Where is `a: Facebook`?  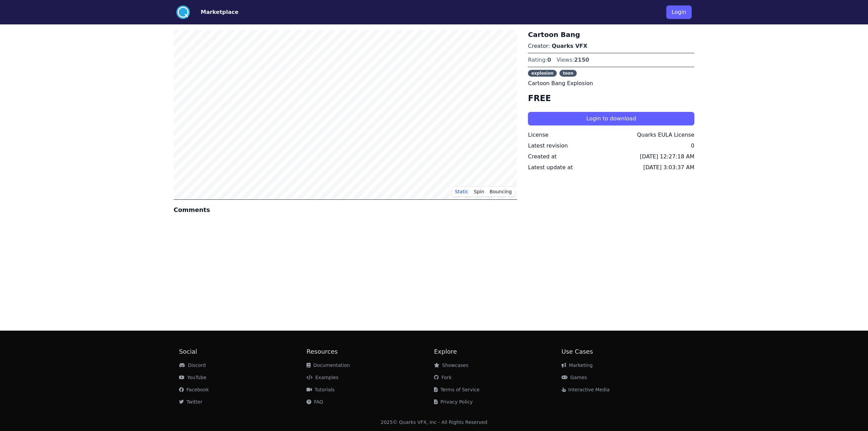 a: Facebook is located at coordinates (194, 390).